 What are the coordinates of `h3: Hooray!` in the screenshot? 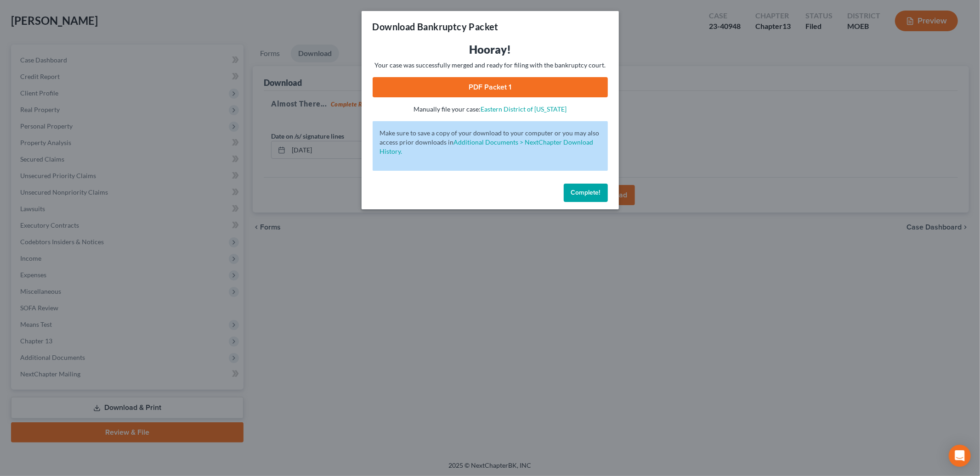 It's located at (490, 49).